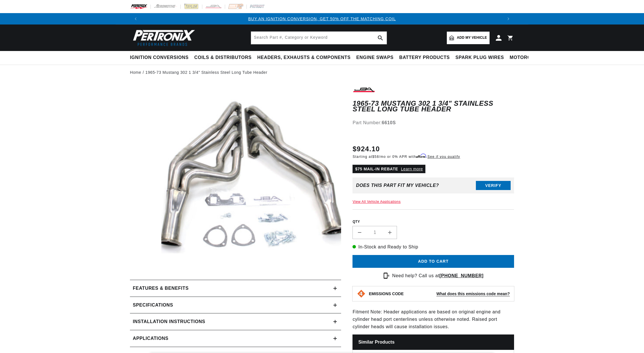 Image resolution: width=644 pixels, height=353 pixels. What do you see at coordinates (412, 169) in the screenshot?
I see `a: Learn more` at bounding box center [412, 169].